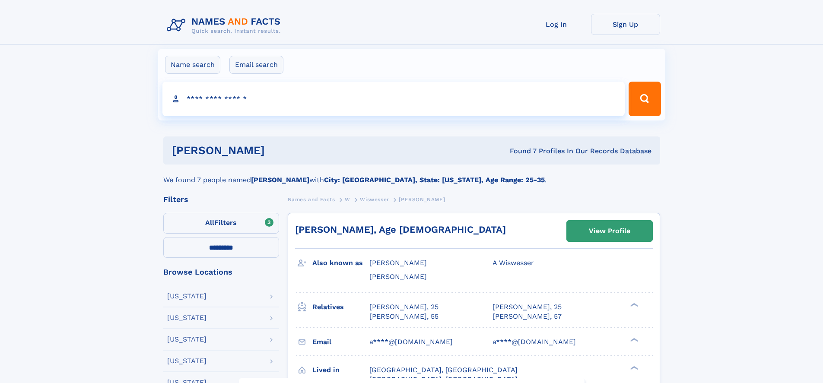 The width and height of the screenshot is (823, 383). Describe the element at coordinates (347, 199) in the screenshot. I see `a: W` at that location.